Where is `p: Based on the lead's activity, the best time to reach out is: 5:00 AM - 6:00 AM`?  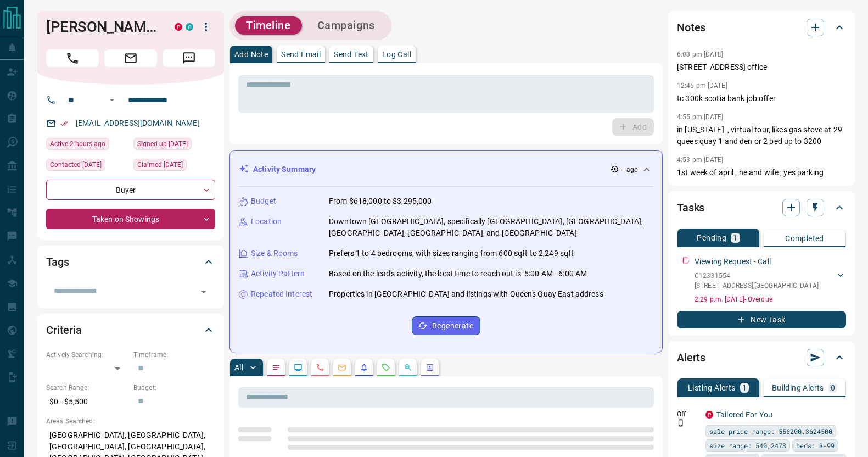
p: Based on the lead's activity, the best time to reach out is: 5:00 AM - 6:00 AM is located at coordinates (458, 273).